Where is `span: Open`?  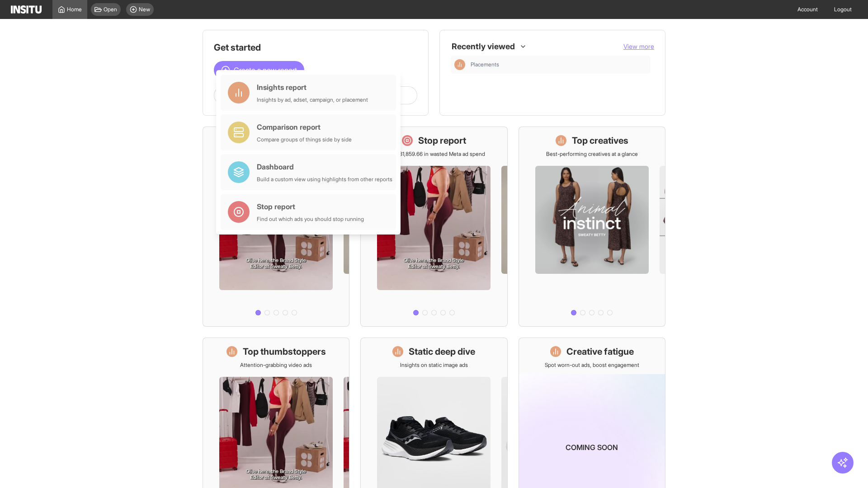
span: Open is located at coordinates (110, 9).